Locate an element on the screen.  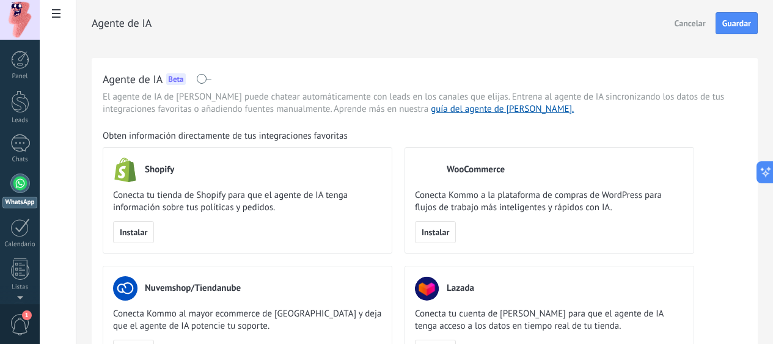
div: Listas is located at coordinates (20, 287).